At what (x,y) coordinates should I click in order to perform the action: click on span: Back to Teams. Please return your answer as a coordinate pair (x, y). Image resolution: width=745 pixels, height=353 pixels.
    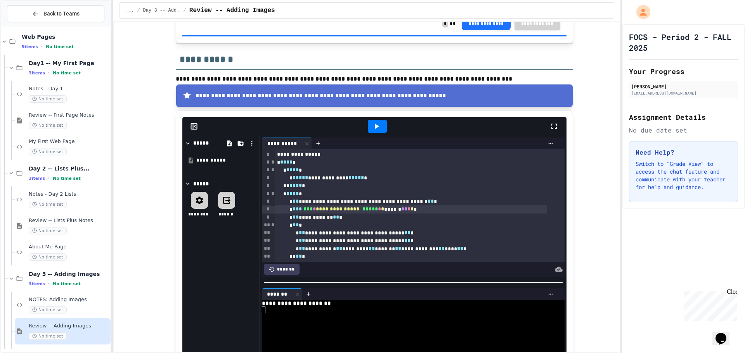
    Looking at the image, I should click on (61, 14).